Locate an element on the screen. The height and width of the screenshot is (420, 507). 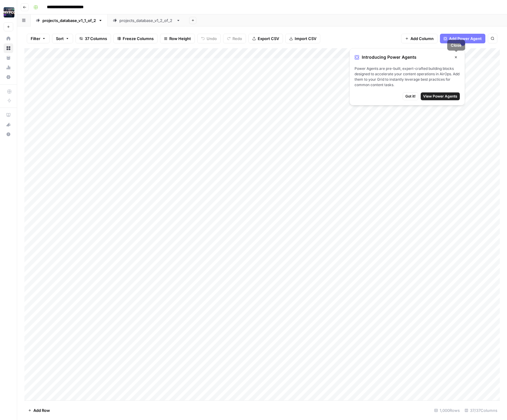
a: Usage is located at coordinates (9, 68).